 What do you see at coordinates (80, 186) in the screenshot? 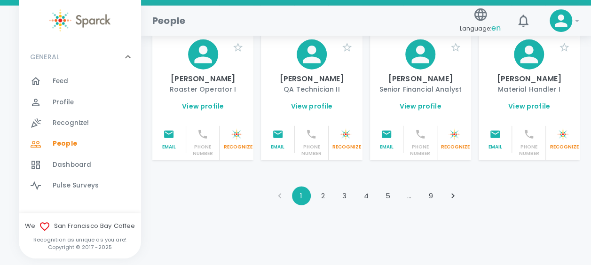
I see `a: Pulse Surveys` at bounding box center [80, 186].